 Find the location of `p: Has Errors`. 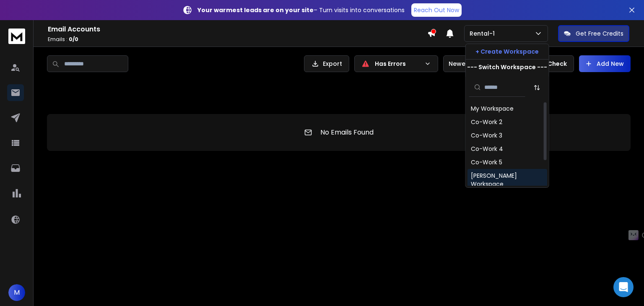

p: Has Errors is located at coordinates (398, 64).